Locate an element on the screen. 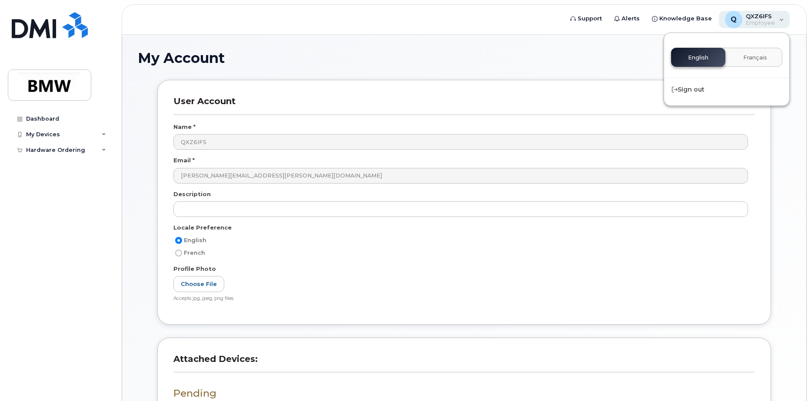 Image resolution: width=811 pixels, height=401 pixels. input: English is located at coordinates (179, 241).